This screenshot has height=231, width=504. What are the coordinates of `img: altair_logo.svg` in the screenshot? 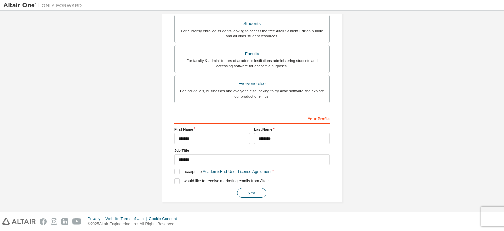 It's located at (19, 221).